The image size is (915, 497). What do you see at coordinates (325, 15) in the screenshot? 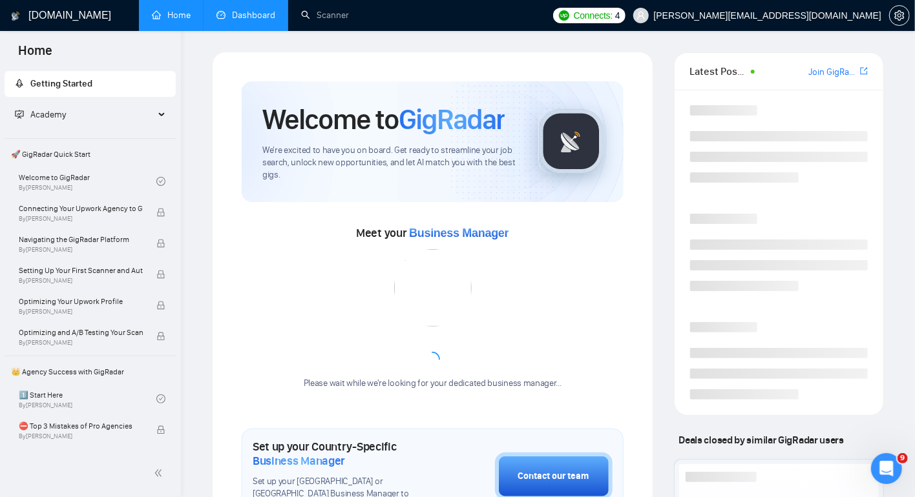
I see `a: searchScanner` at bounding box center [325, 15].